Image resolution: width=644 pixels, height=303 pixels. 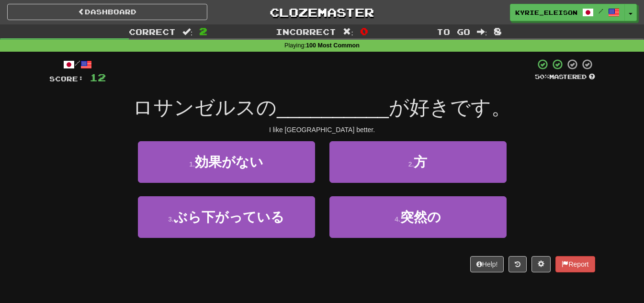 What do you see at coordinates (397, 219) in the screenshot?
I see `small: 4 .` at bounding box center [397, 219].